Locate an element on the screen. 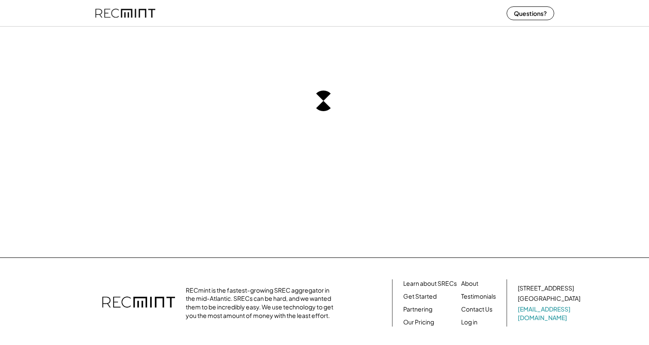 This screenshot has height=345, width=649. img: recmint-logotype%403x%20%281%29.jpeg is located at coordinates (125, 13).